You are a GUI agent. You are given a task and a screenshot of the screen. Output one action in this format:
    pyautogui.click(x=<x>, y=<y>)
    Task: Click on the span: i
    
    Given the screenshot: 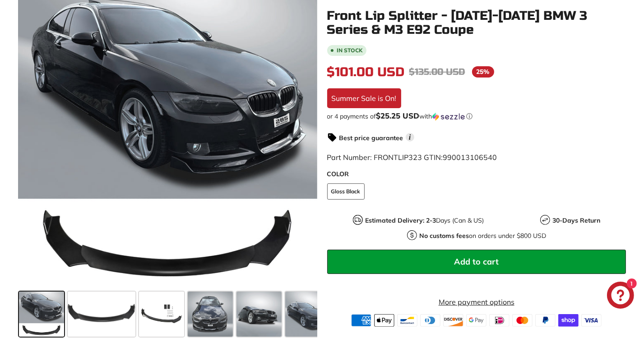 What is the action you would take?
    pyautogui.click(x=410, y=137)
    